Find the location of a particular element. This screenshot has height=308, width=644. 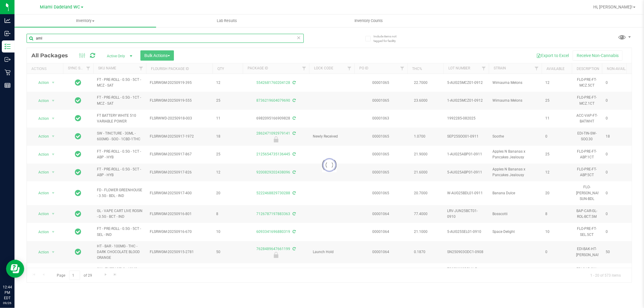

a: Inventory Counts is located at coordinates (368, 21).